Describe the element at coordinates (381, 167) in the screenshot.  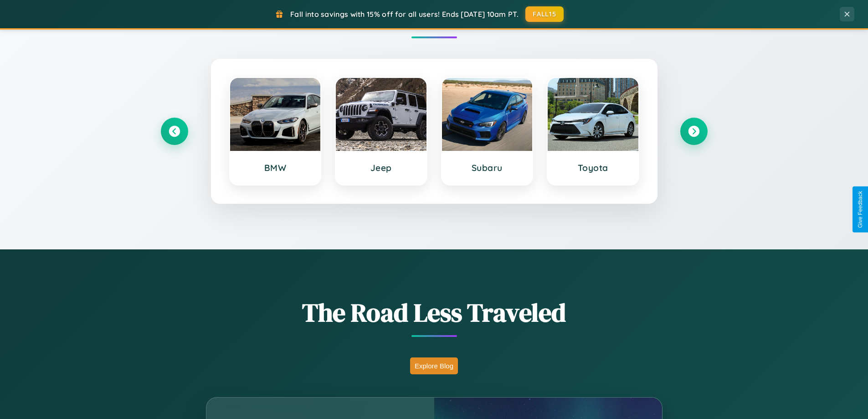
I see `h3: Jeep` at that location.